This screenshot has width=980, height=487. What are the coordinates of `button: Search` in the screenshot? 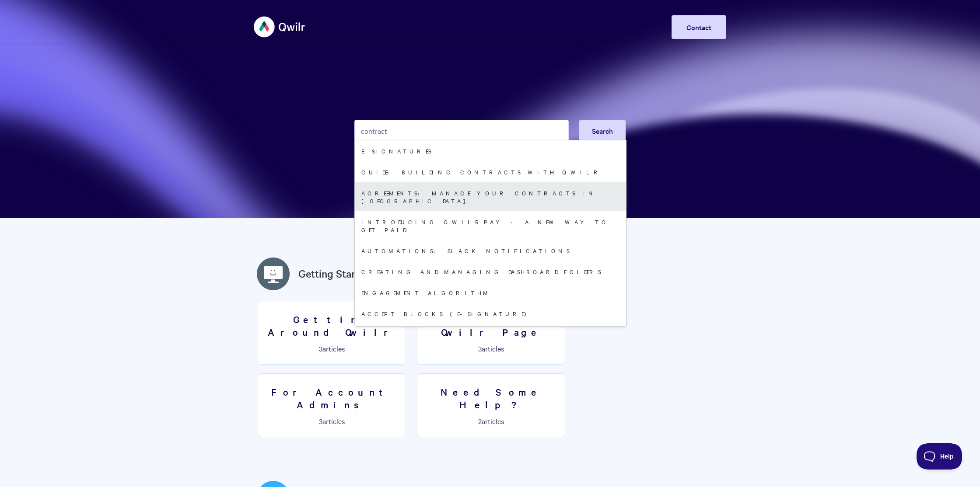 It's located at (602, 131).